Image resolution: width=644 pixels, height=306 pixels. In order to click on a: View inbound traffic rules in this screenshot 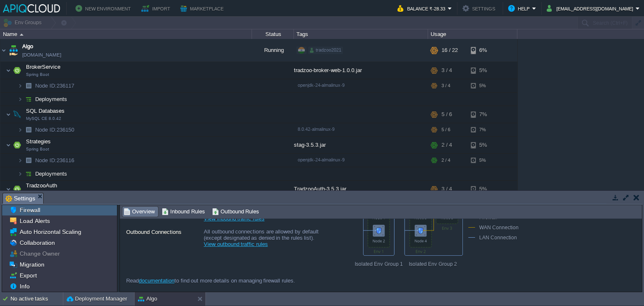, I will do `click(234, 219)`.